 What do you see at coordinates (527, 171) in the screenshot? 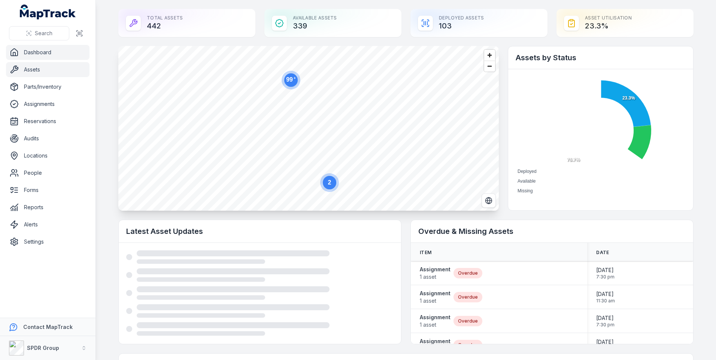
I see `span: Deployed` at bounding box center [527, 171].